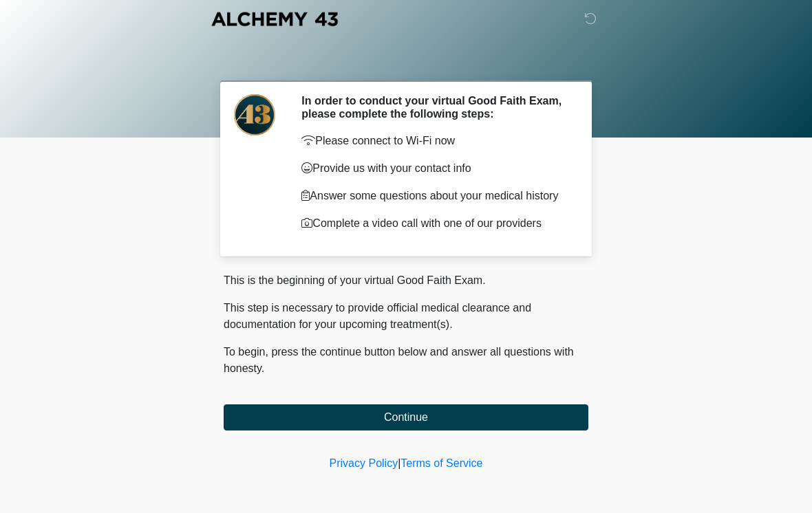  Describe the element at coordinates (364, 463) in the screenshot. I see `a: Privacy Policy` at that location.